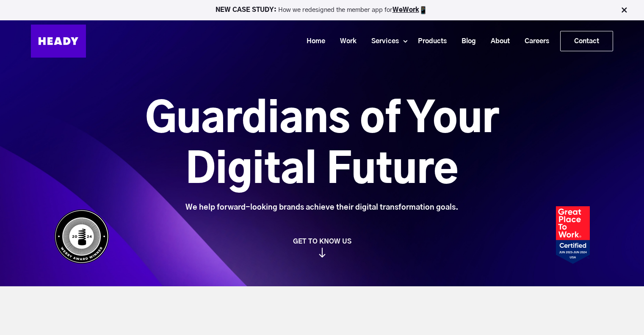 This screenshot has height=335, width=644. What do you see at coordinates (405, 10) in the screenshot?
I see `a: WeWork` at bounding box center [405, 10].